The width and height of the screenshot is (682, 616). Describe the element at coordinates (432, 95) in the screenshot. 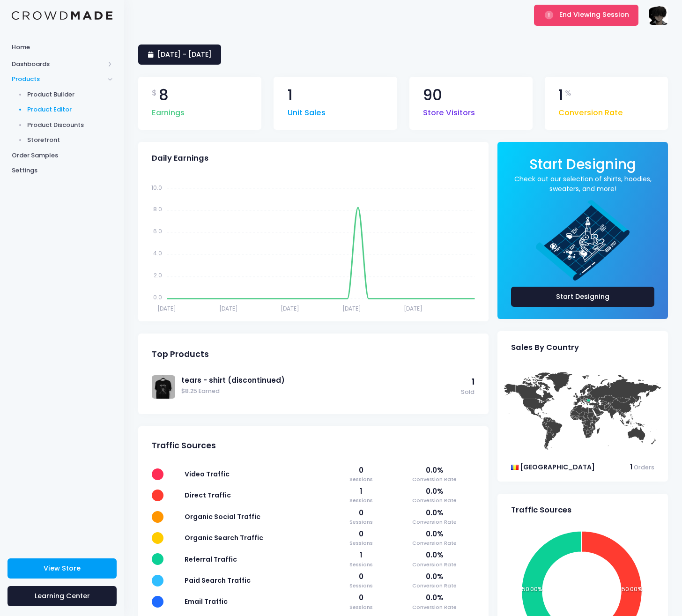

I see `span: 90` at that location.